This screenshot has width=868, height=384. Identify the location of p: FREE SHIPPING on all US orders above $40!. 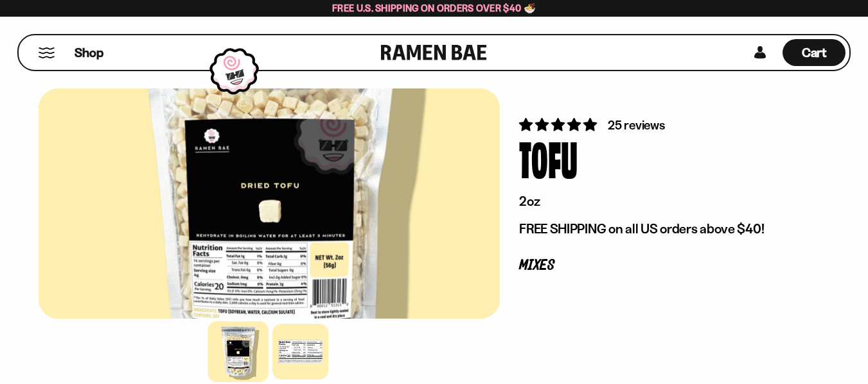
(664, 229).